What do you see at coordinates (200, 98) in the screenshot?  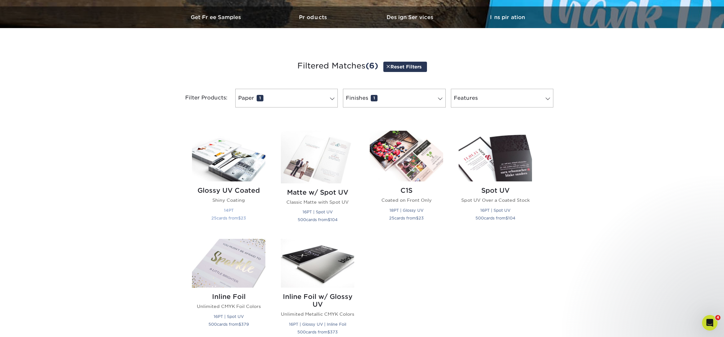 I see `div: Filter Products:` at bounding box center [200, 98].